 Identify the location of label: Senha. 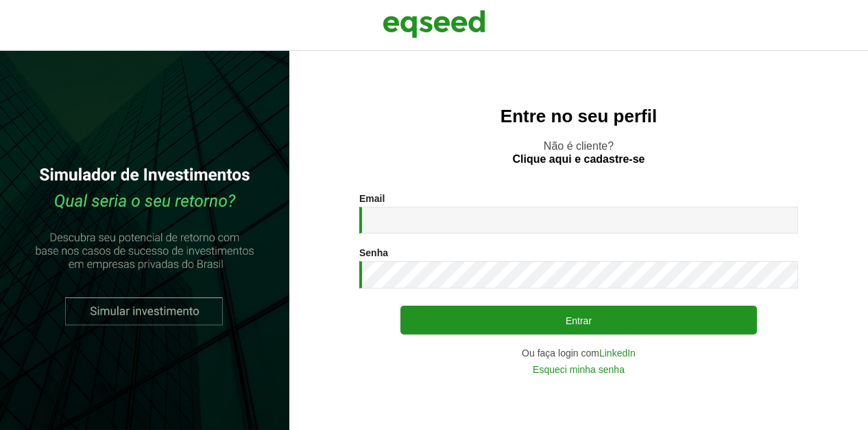
(374, 253).